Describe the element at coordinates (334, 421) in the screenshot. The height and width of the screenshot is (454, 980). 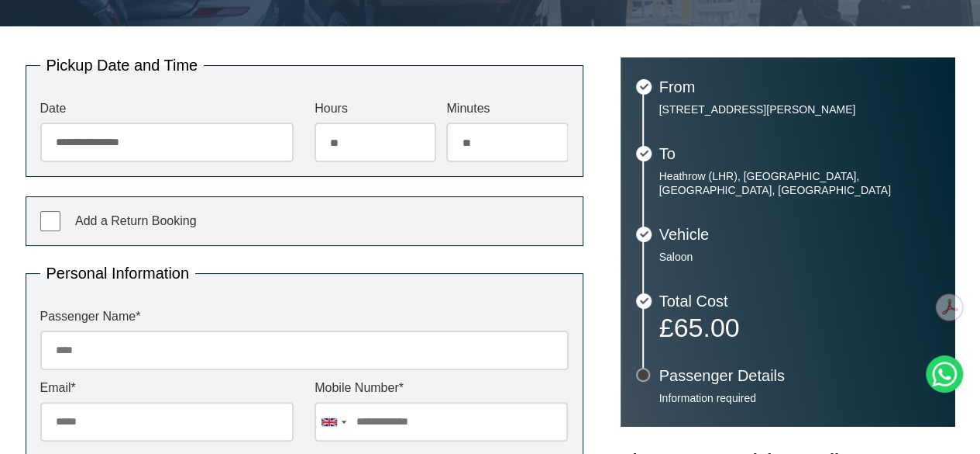
I see `div: United Kingdom: +44` at that location.